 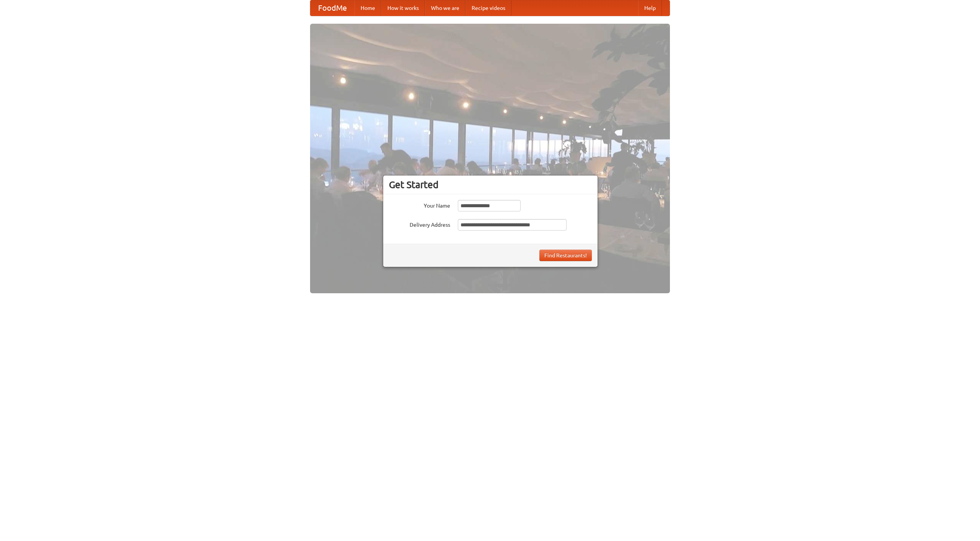 What do you see at coordinates (650, 8) in the screenshot?
I see `a: Help` at bounding box center [650, 8].